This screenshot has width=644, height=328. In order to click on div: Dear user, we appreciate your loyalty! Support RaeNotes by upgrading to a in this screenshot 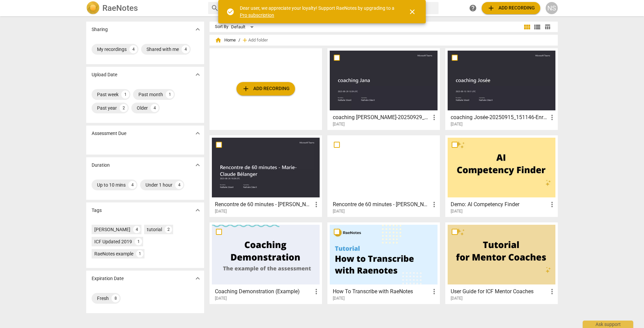, I will do `click(318, 11)`.